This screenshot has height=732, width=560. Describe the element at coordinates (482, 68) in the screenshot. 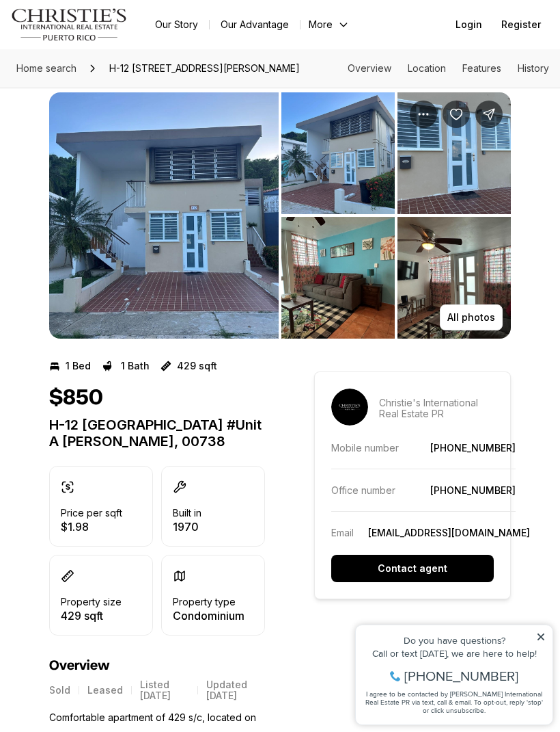

I see `a: Skip to: Features` at that location.